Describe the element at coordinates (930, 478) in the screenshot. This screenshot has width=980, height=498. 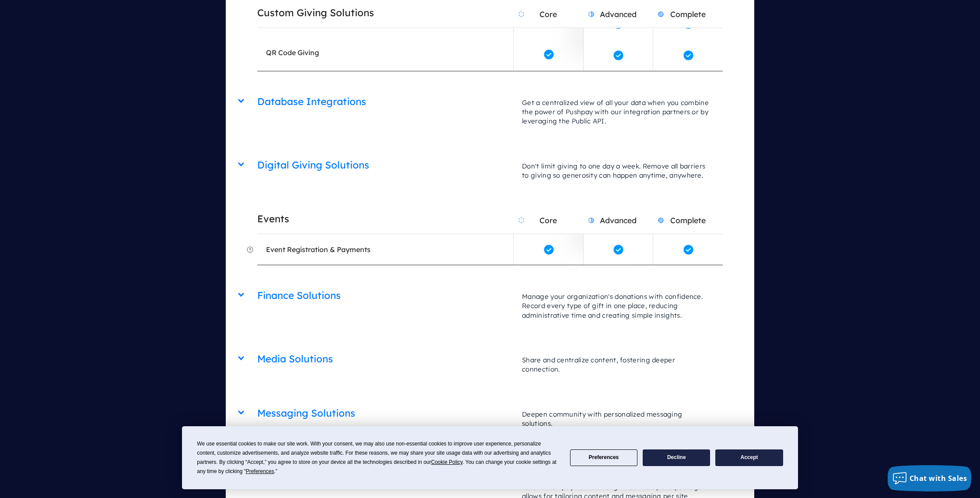
I see `button: Chat with Sales` at that location.